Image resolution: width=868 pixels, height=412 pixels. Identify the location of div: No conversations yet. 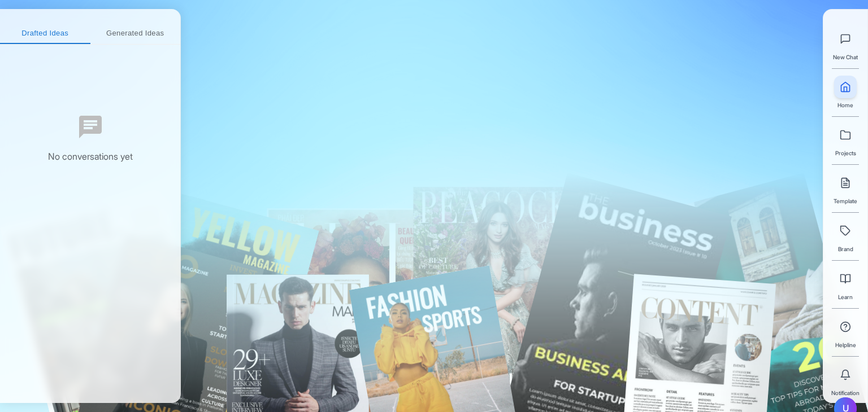
(90, 157).